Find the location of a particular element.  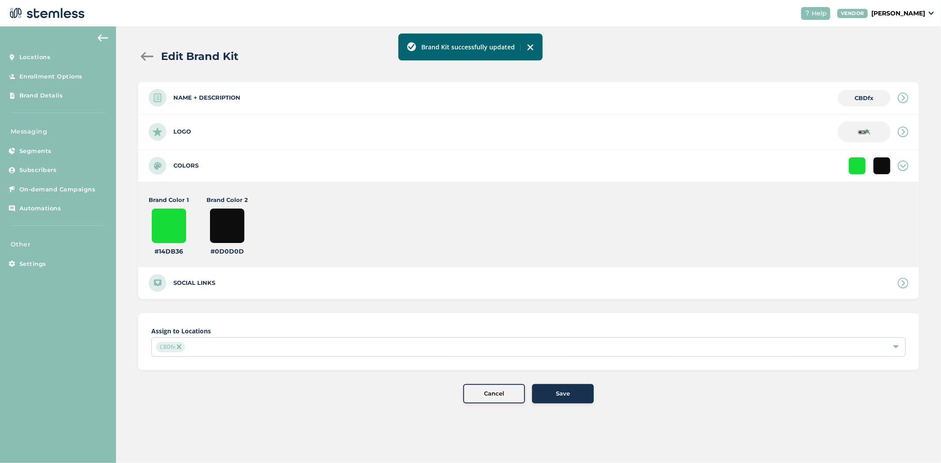

label: #14db36 is located at coordinates (169, 252).